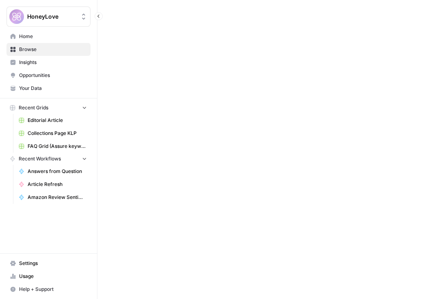 The height and width of the screenshot is (299, 440). What do you see at coordinates (57, 185) in the screenshot?
I see `span: Article Refresh` at bounding box center [57, 185].